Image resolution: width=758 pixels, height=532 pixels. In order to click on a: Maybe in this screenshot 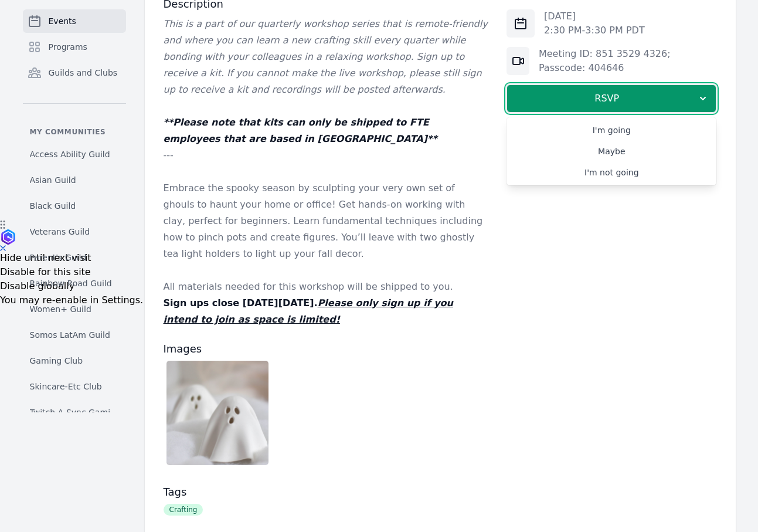, I will do `click(611, 151)`.